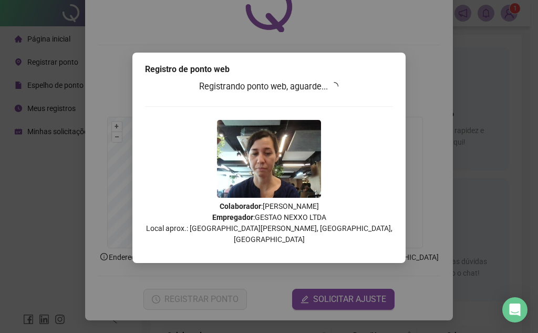 The width and height of the screenshot is (538, 333). Describe the element at coordinates (515, 310) in the screenshot. I see `div: Open Intercom Messenger` at that location.